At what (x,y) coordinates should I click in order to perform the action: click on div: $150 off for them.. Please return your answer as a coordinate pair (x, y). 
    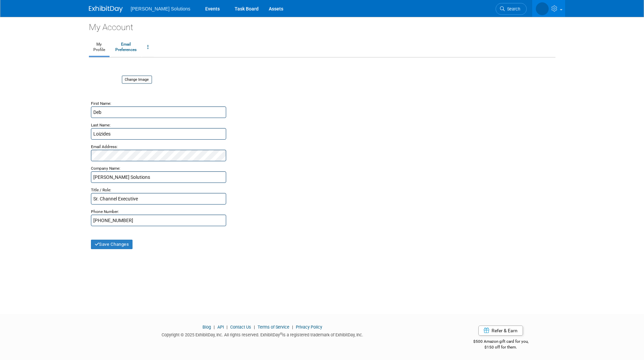
    Looking at the image, I should click on (500, 347).